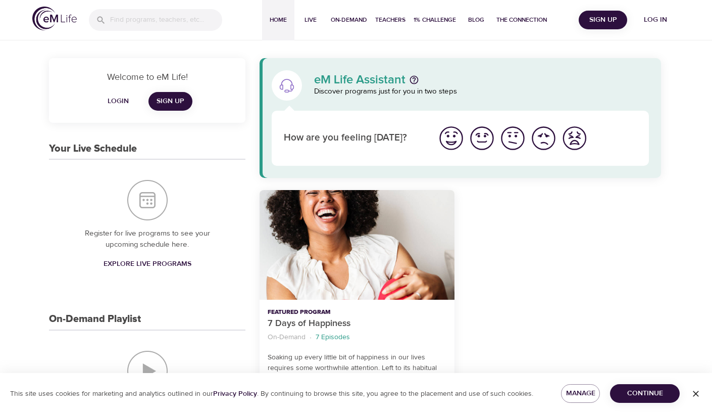 The image size is (712, 414). Describe the element at coordinates (360, 80) in the screenshot. I see `p: eM Life Assistant` at that location.